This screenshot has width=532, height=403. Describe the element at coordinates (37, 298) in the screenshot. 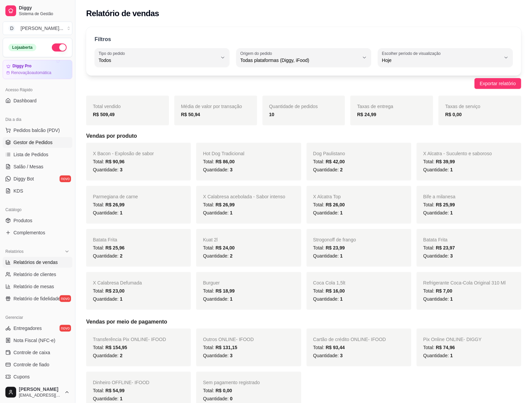

I see `span: Relatório de fidelidade` at that location.